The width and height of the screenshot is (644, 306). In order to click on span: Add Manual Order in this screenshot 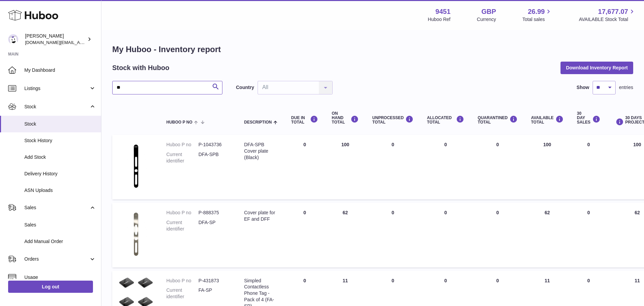, I will do `click(60, 241)`.